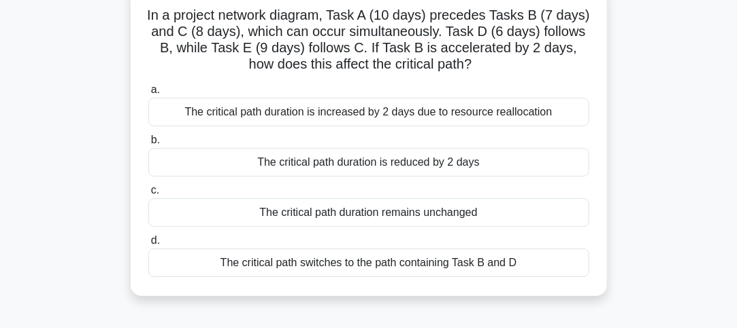 The height and width of the screenshot is (328, 737). I want to click on span: b., so click(155, 139).